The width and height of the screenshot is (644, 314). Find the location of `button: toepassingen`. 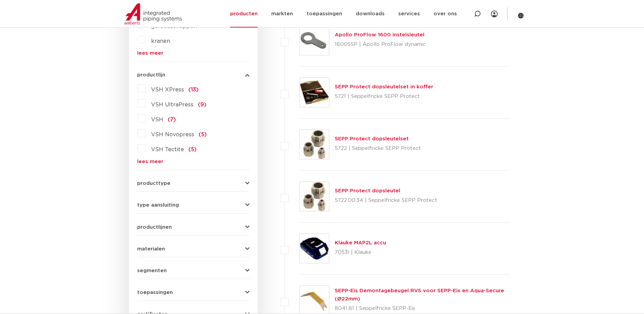

button: toepassingen is located at coordinates (193, 292).